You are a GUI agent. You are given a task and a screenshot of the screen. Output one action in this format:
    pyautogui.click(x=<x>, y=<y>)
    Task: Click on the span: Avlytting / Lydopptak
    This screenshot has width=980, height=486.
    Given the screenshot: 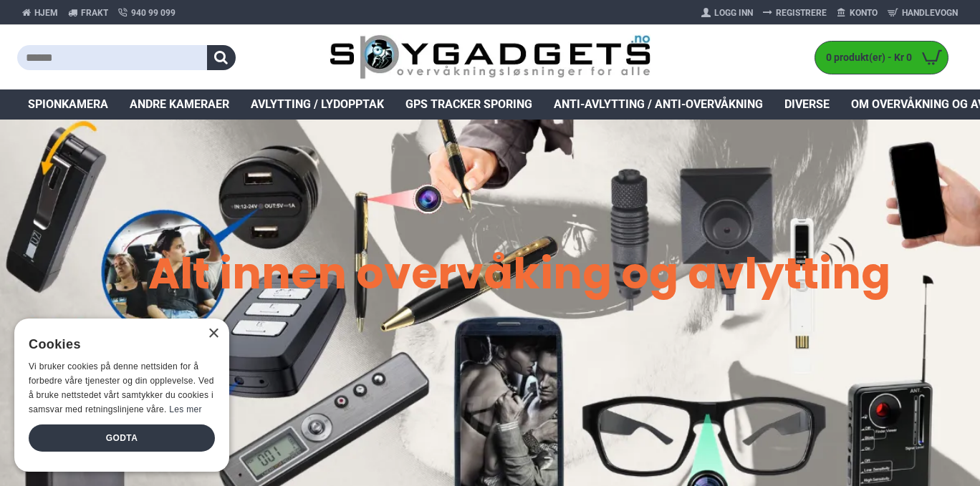 What is the action you would take?
    pyautogui.click(x=318, y=104)
    